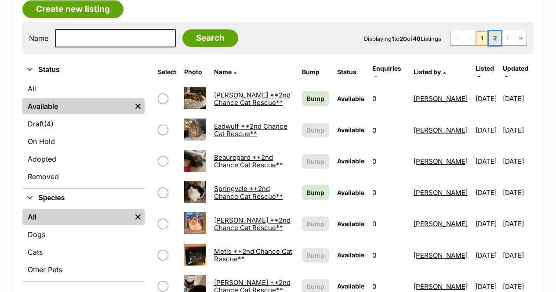 This screenshot has width=556, height=292. Describe the element at coordinates (417, 39) in the screenshot. I see `strong: 40` at that location.